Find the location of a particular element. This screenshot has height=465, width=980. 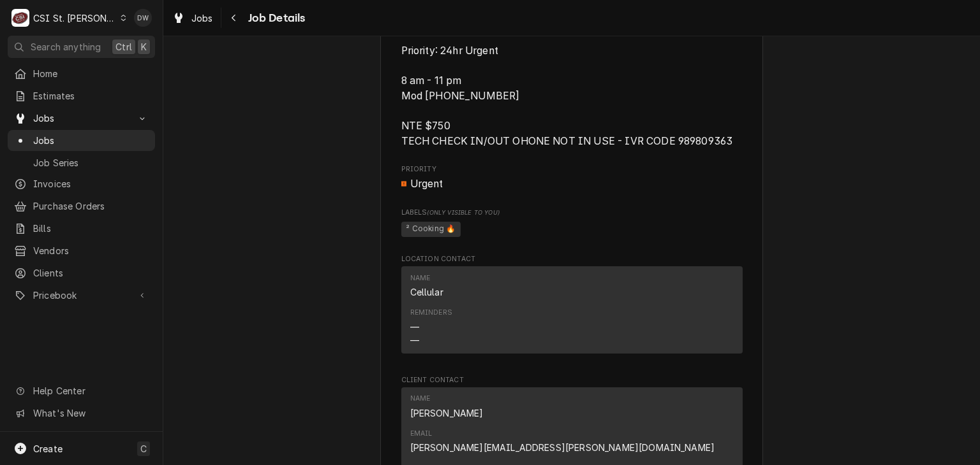

a: Bills is located at coordinates (81, 228).